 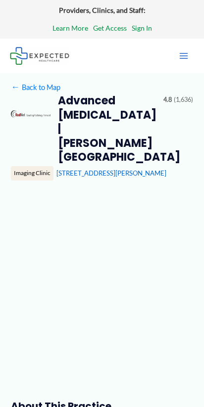 I want to click on a: ←Back to Map, so click(x=35, y=87).